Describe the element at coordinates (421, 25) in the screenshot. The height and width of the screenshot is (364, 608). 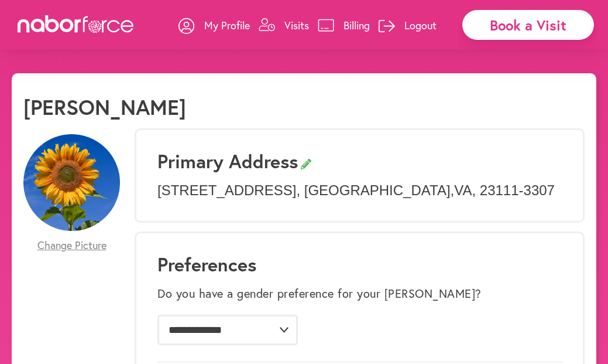
I see `p: Logout` at that location.